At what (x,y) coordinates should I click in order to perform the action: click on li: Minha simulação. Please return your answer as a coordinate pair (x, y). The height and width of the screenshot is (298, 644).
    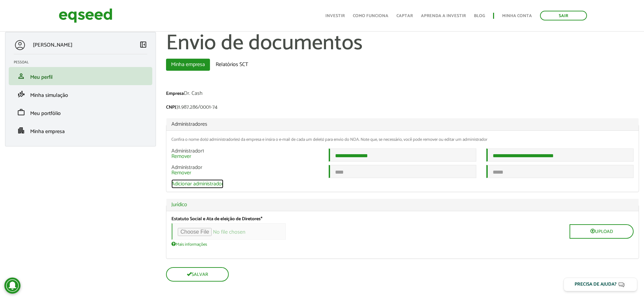
    Looking at the image, I should click on (80, 94).